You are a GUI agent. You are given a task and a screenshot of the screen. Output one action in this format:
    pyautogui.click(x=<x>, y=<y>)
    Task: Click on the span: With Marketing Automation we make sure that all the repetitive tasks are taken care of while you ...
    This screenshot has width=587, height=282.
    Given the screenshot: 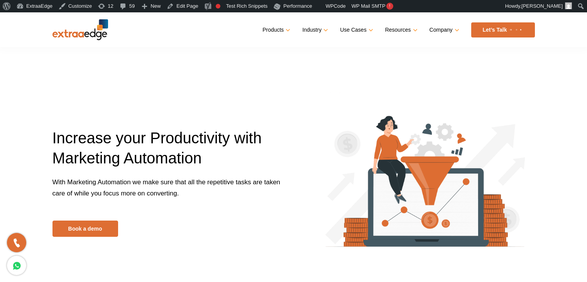 What is the action you would take?
    pyautogui.click(x=166, y=188)
    